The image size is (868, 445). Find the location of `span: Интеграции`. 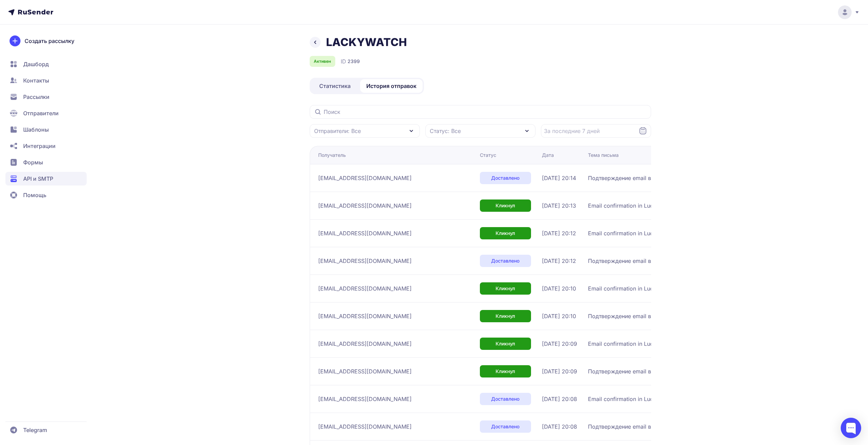

span: Интеграции is located at coordinates (39, 146).